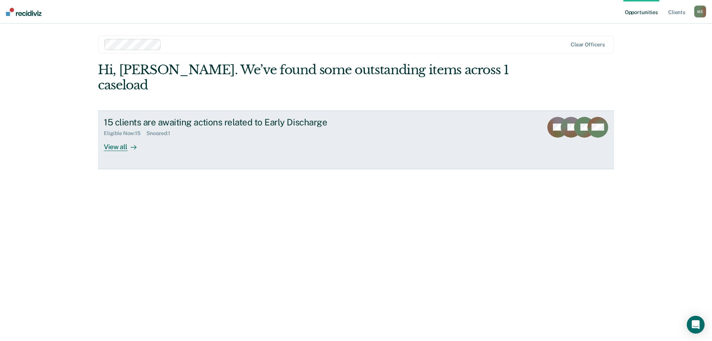 The width and height of the screenshot is (712, 341). Describe the element at coordinates (588, 45) in the screenshot. I see `div: Clear officers` at that location.